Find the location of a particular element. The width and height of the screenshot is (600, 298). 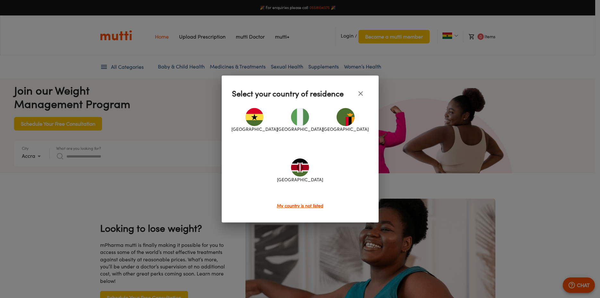

img: Ghana is located at coordinates (255, 117).